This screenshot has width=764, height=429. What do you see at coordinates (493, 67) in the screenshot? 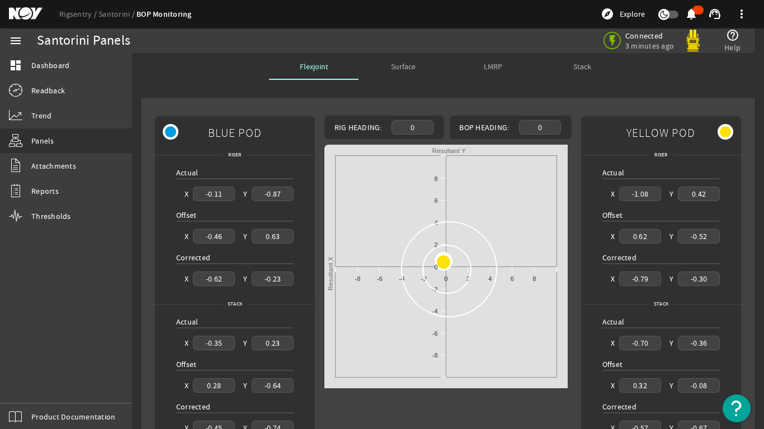
I see `span: LMRP` at bounding box center [493, 67].